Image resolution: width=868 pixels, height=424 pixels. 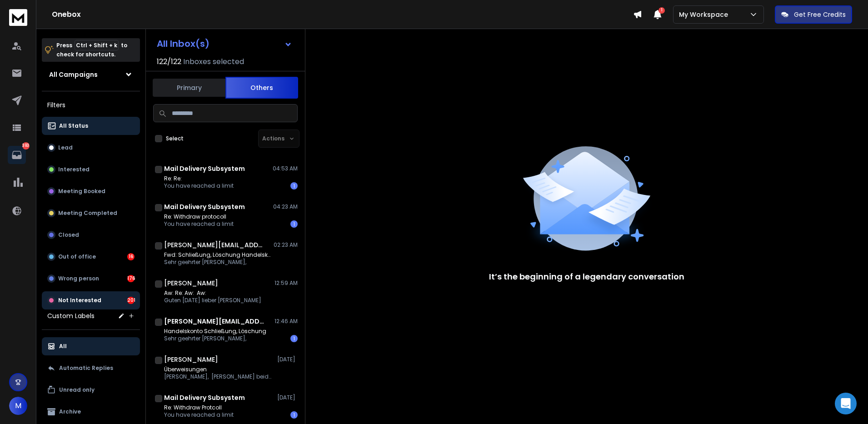 What do you see at coordinates (587, 277) in the screenshot?
I see `p: It’s the beginning of a legendary conversation` at bounding box center [587, 277].